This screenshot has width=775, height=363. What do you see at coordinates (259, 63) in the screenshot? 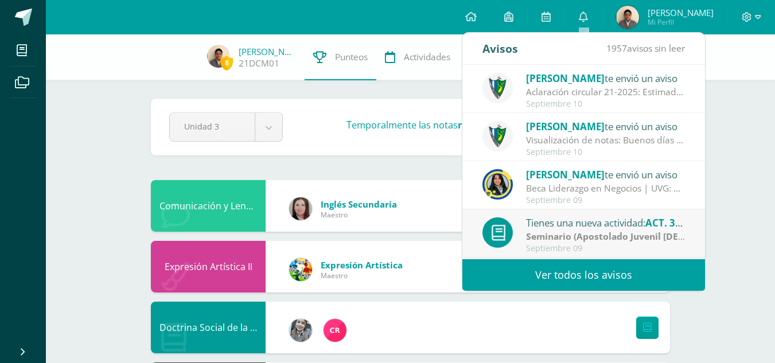
I see `a: 21DCM01` at bounding box center [259, 63].